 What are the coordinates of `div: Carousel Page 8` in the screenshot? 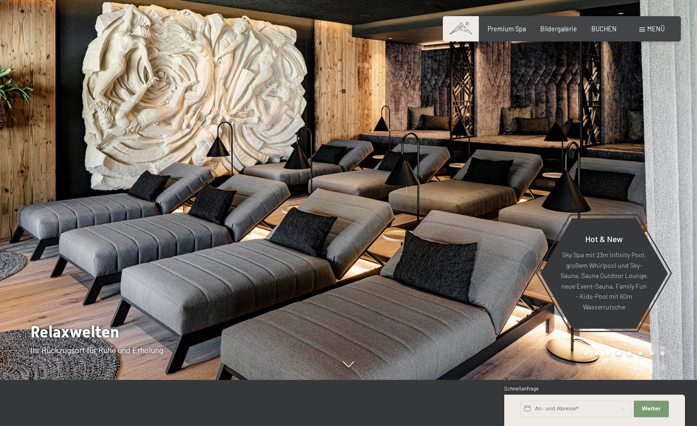 It's located at (663, 354).